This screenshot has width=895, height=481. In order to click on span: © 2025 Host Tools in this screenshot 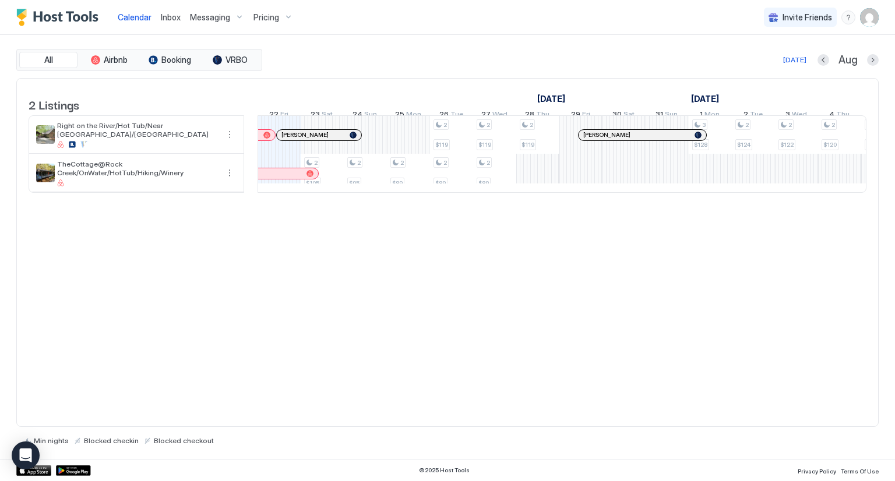, I will do `click(444, 470)`.